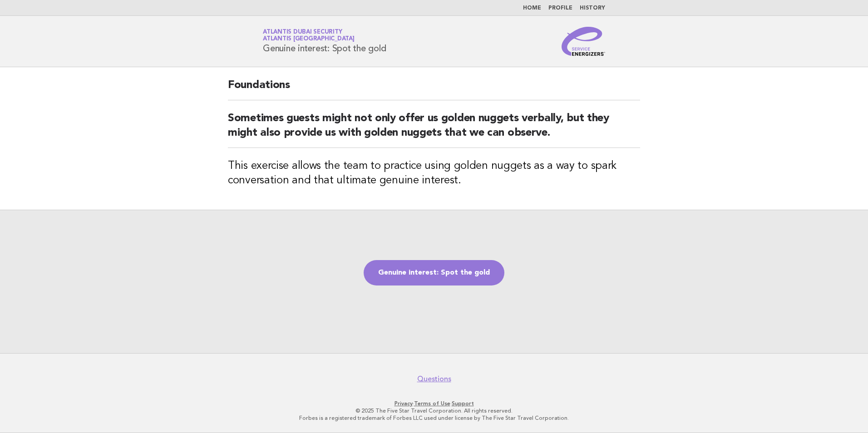 This screenshot has width=868, height=433. Describe the element at coordinates (434, 130) in the screenshot. I see `h2: Sometimes guests might not only offer us golden nuggets verbally, but they might also provide us ...` at that location.